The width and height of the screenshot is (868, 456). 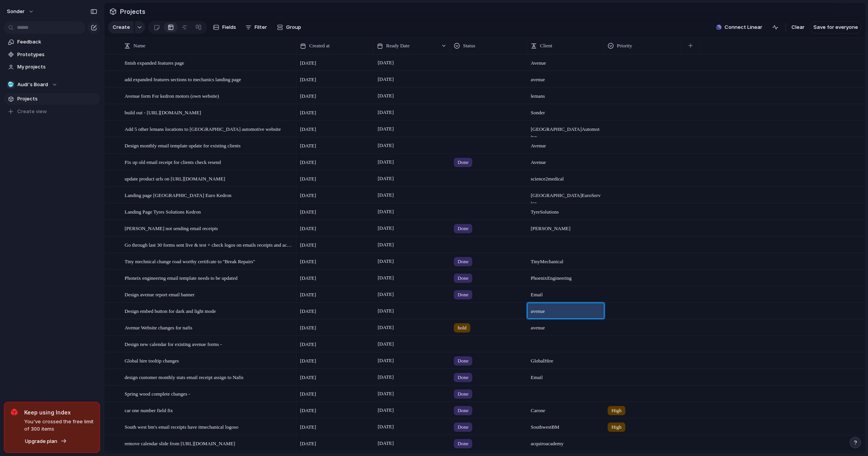 What do you see at coordinates (162, 211) in the screenshot?
I see `span: Landing Page Tyres Solutions Kedron` at bounding box center [162, 211].